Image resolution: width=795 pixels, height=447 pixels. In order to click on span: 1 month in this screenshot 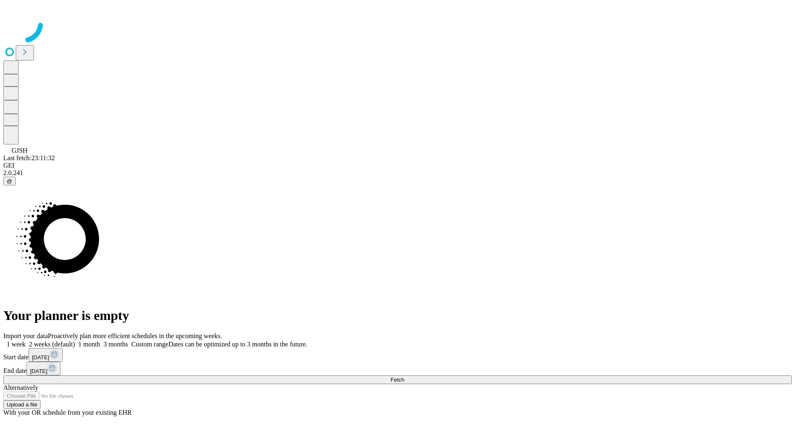, I will do `click(89, 344)`.